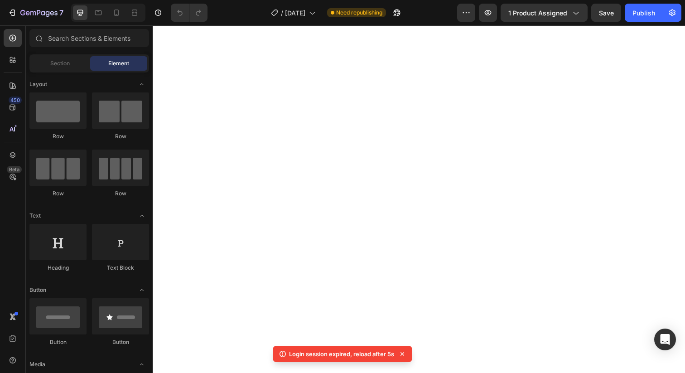 The width and height of the screenshot is (685, 373). Describe the element at coordinates (15, 100) in the screenshot. I see `div: 450` at that location.